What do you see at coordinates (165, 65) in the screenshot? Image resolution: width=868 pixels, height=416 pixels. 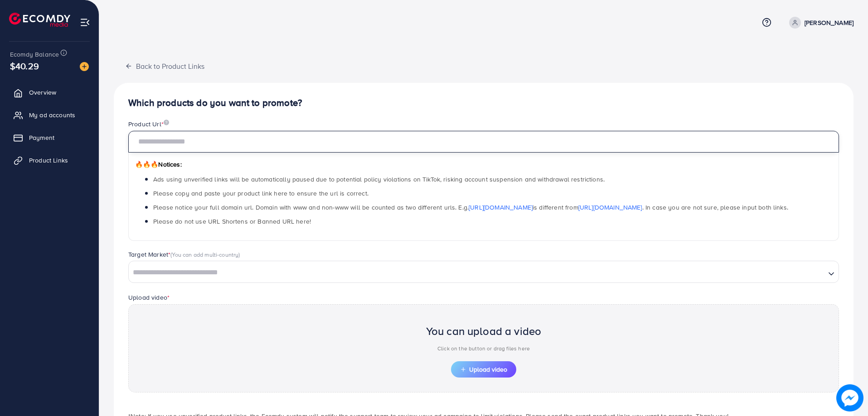 I see `button: Back to Product Links` at bounding box center [165, 65].